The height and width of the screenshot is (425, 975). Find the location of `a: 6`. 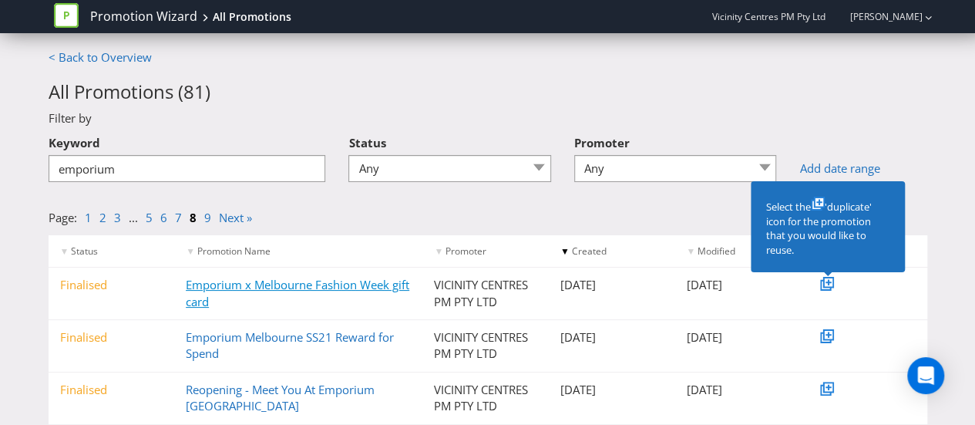

a: 6 is located at coordinates (163, 217).